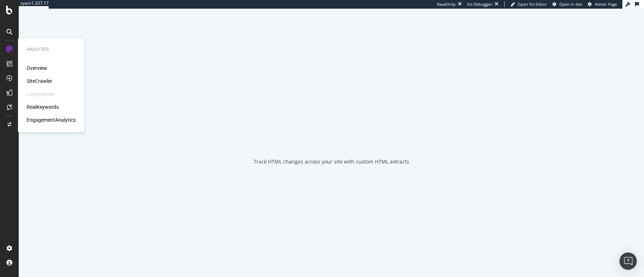  What do you see at coordinates (37, 68) in the screenshot?
I see `a: Overview` at bounding box center [37, 68].